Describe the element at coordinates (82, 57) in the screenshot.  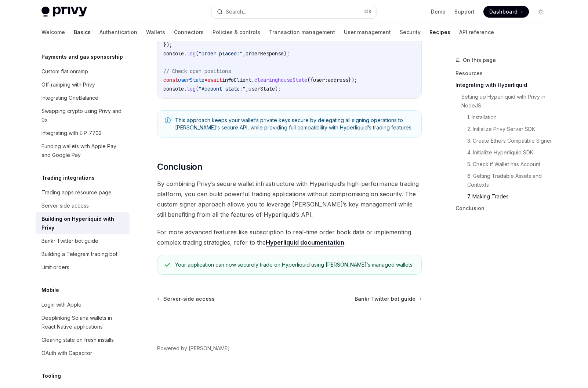
I see `h5: Payments and gas sponsorship` at that location.